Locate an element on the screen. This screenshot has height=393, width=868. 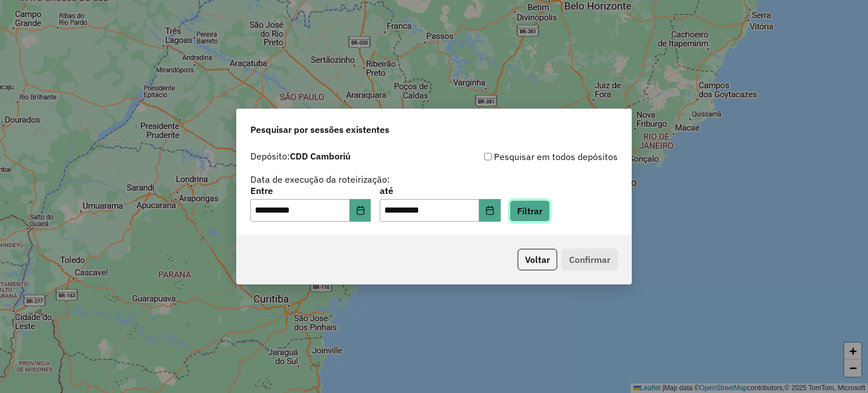
div: Pesquisar em todos depósitos is located at coordinates (525, 157).